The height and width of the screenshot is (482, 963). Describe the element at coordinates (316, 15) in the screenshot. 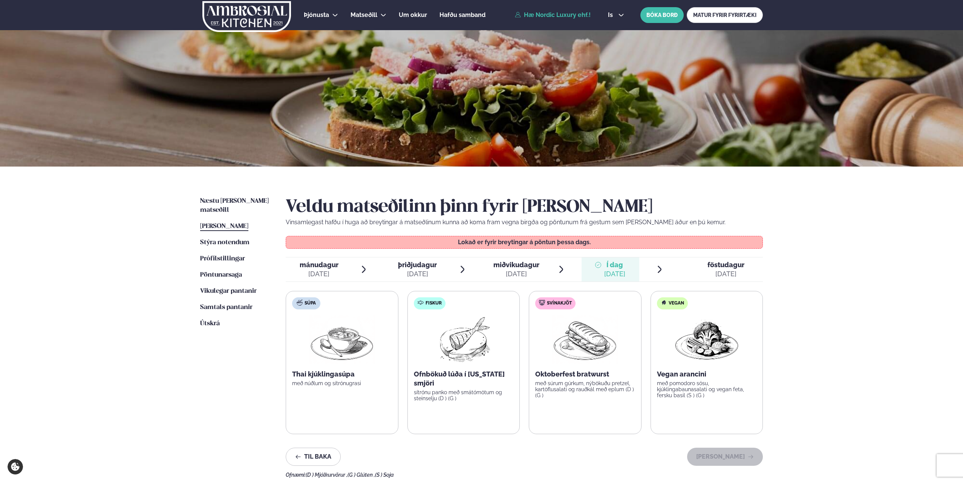

I see `a: Þjónusta` at that location.